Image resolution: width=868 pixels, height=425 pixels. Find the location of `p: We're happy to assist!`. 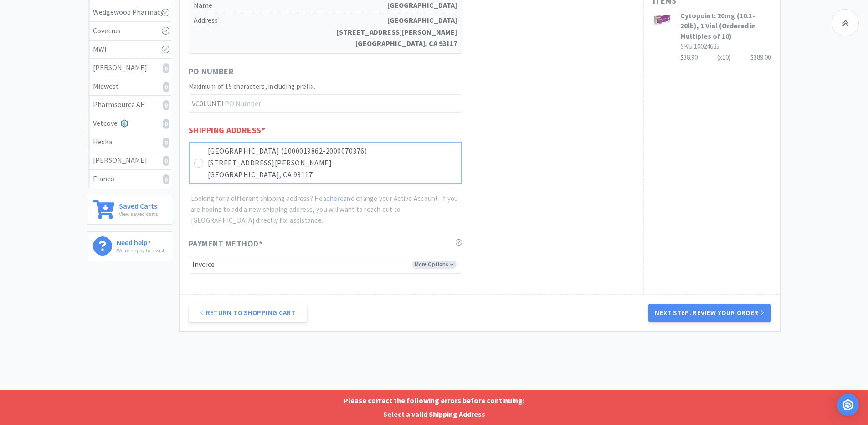

p: We're happy to assist! is located at coordinates (141, 250).